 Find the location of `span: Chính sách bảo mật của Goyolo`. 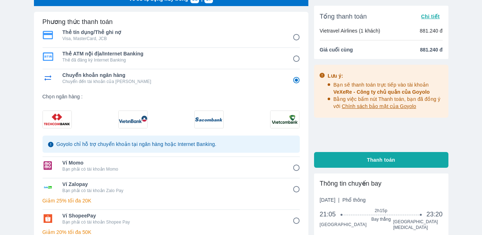

span: Chính sách bảo mật của Goyolo is located at coordinates (379, 106).